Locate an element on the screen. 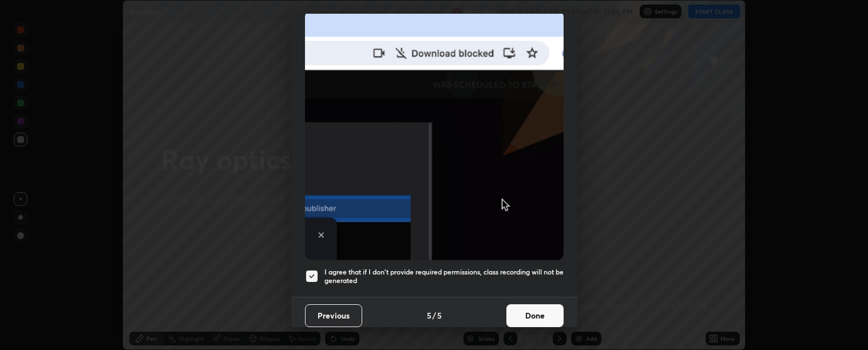  button: Done is located at coordinates (535, 316).